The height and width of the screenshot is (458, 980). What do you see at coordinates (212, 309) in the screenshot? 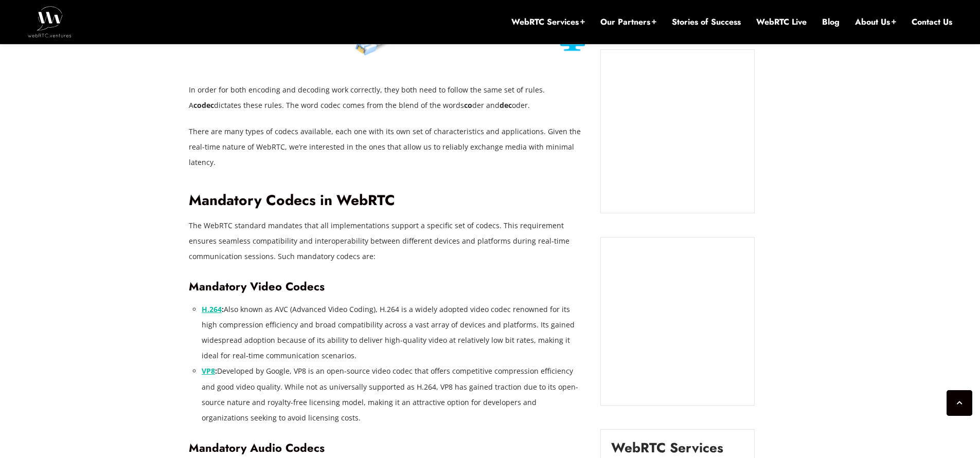
I see `a: H.264` at bounding box center [212, 309].